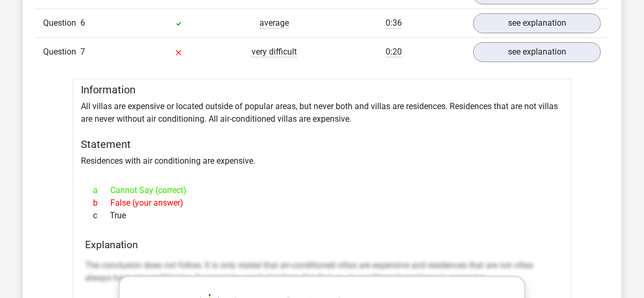  Describe the element at coordinates (102, 191) in the screenshot. I see `span: a` at that location.